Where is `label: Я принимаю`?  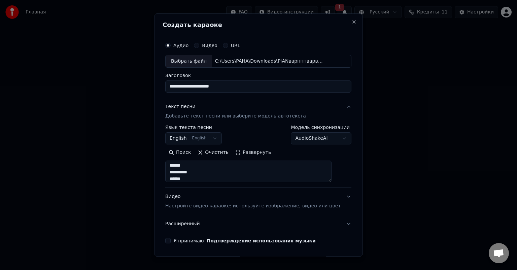
label: Я принимаю is located at coordinates (244, 241).